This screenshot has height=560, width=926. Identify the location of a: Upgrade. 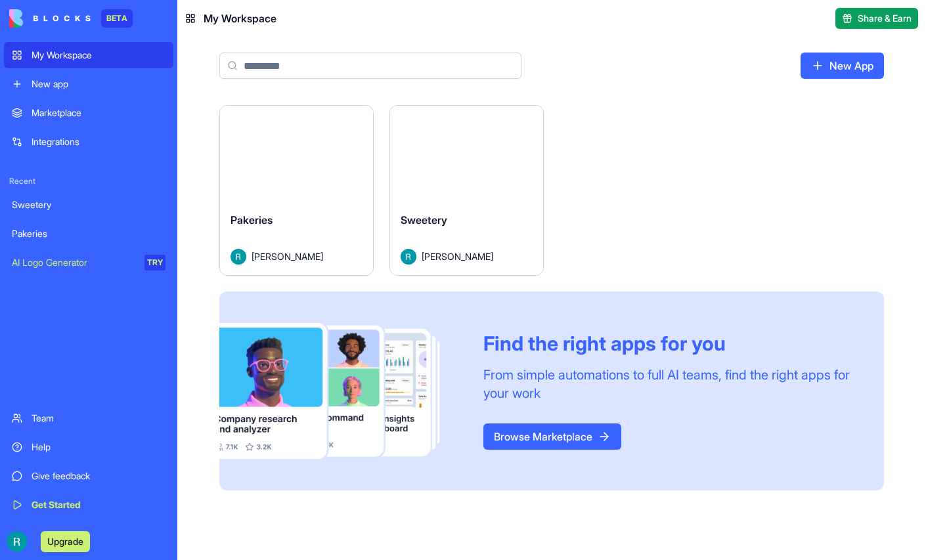
(65, 540).